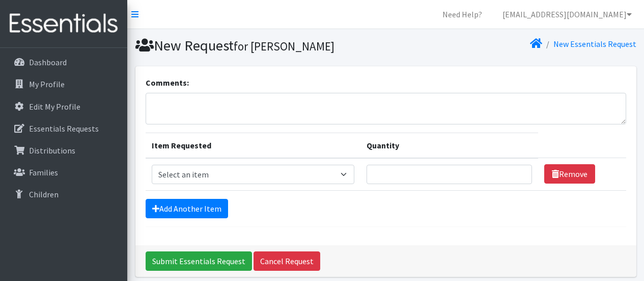 The width and height of the screenshot is (644, 281). What do you see at coordinates (167, 83) in the screenshot?
I see `label: Comments:` at bounding box center [167, 83].